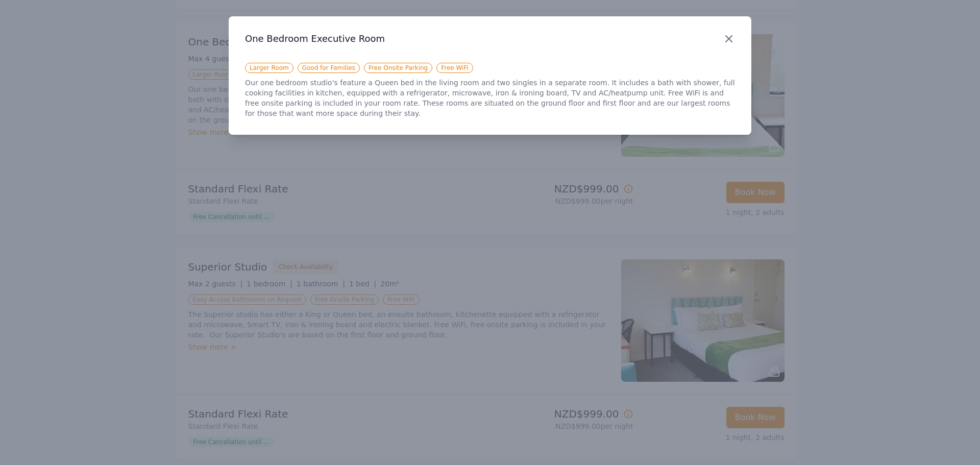 This screenshot has height=465, width=980. I want to click on span: Free WiFi, so click(455, 68).